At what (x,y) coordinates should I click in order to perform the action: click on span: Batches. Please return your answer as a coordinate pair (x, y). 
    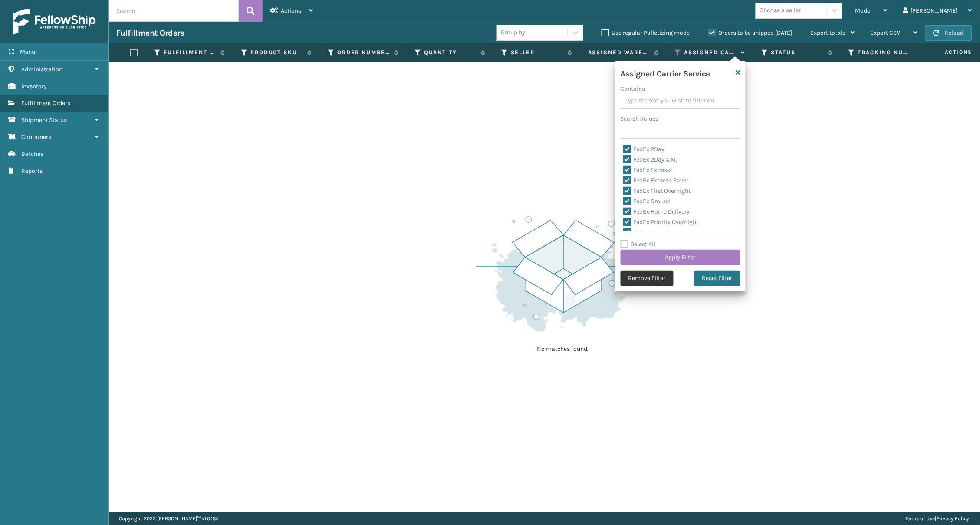
    Looking at the image, I should click on (32, 154).